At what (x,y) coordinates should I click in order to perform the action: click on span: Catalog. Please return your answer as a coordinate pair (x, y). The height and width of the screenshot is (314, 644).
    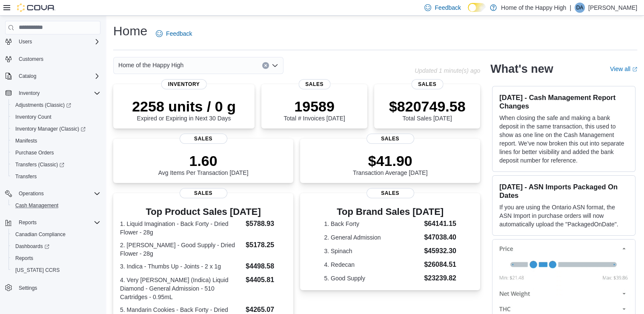
    Looking at the image, I should click on (58, 76).